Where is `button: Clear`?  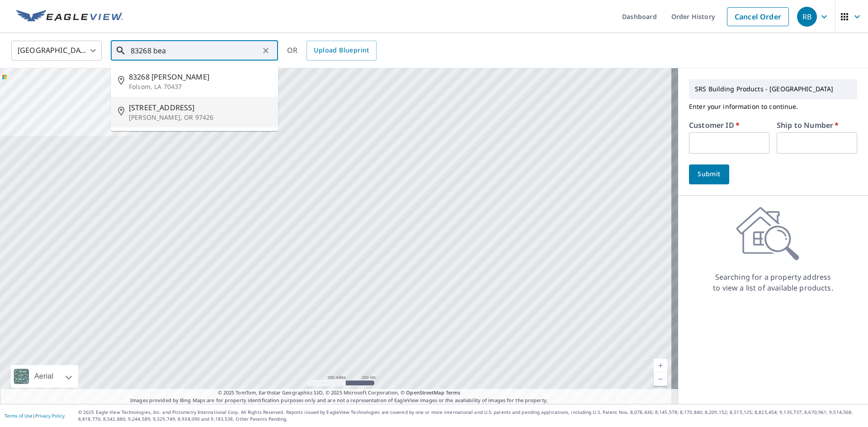 button: Clear is located at coordinates (266, 51).